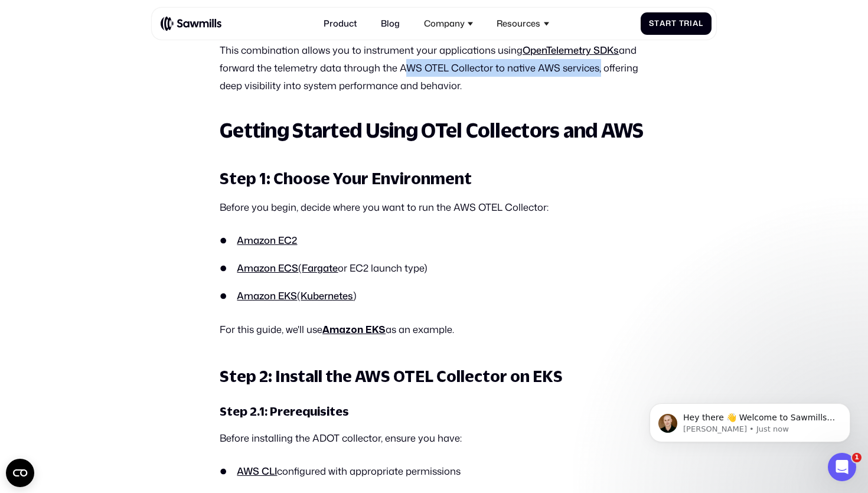  I want to click on p: Message from Winston, sent Just now, so click(128, 51).